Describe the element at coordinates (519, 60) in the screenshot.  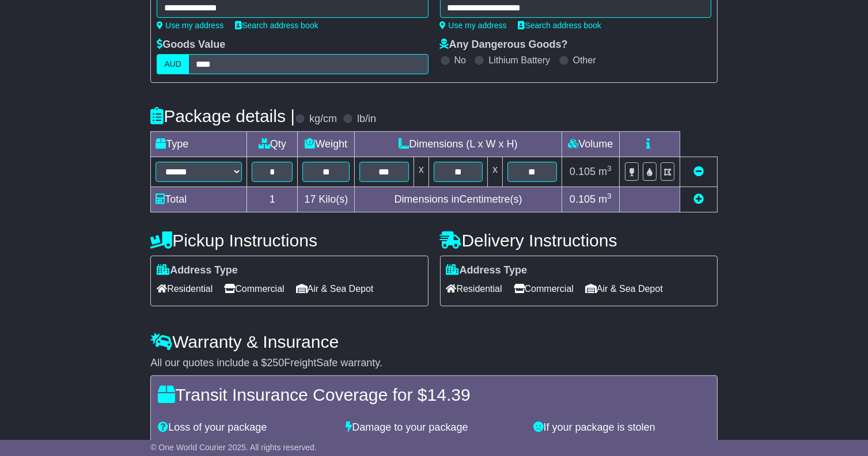
I see `label: Lithium Battery` at that location.